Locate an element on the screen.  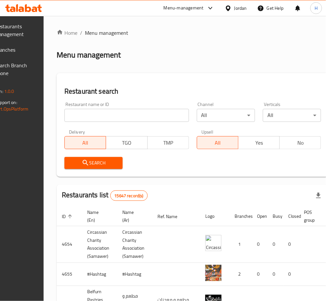
button: No is located at coordinates (300, 143).